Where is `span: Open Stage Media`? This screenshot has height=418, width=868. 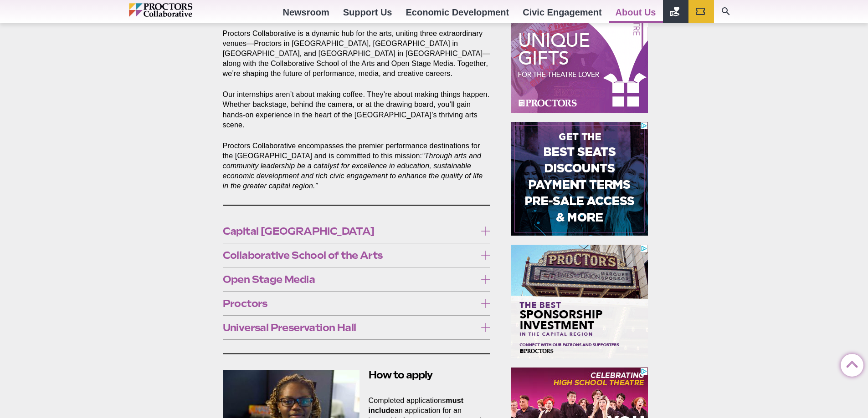
span: Open Stage Media is located at coordinates (349, 279).